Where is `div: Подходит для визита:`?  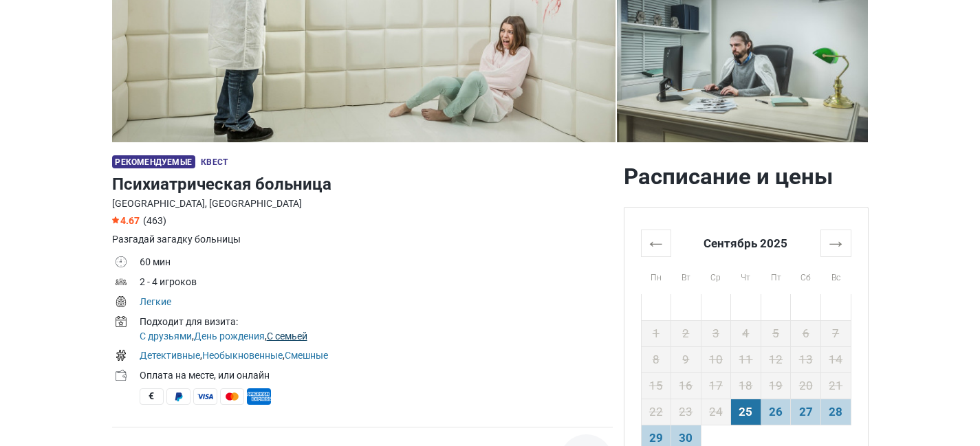 div: Подходит для визита: is located at coordinates (377, 321).